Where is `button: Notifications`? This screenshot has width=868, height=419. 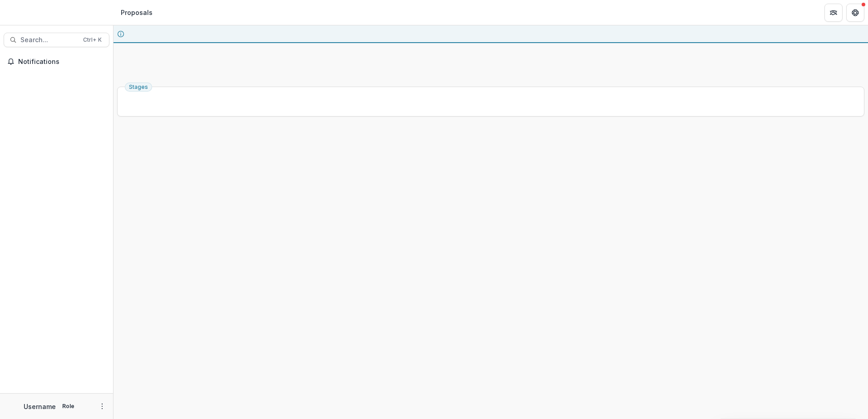 button: Notifications is located at coordinates (56, 61).